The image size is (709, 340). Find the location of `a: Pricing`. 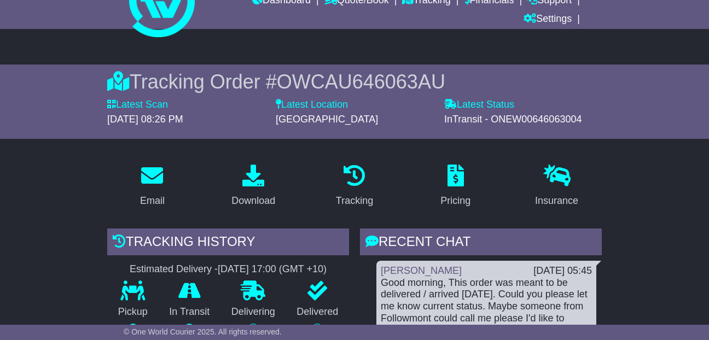

a: Pricing is located at coordinates (455, 186).